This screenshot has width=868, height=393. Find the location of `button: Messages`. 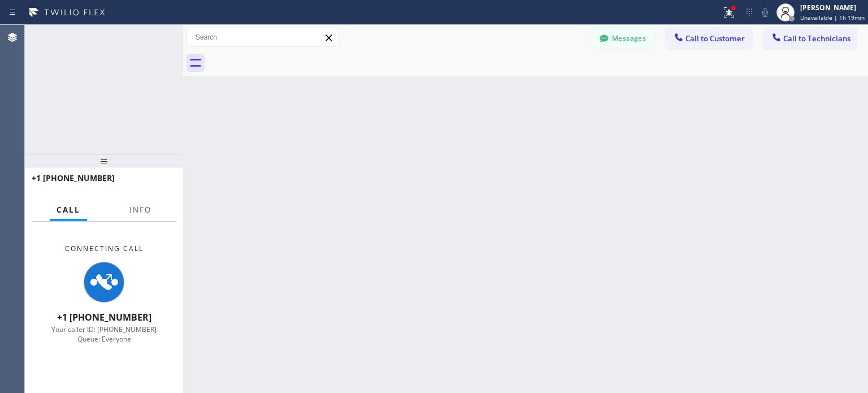

button: Messages is located at coordinates (623, 39).